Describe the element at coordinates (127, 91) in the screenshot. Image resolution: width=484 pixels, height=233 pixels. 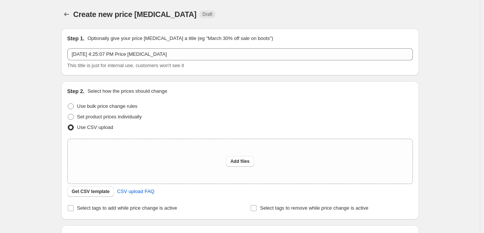
I see `p: Select how the prices should change` at that location.